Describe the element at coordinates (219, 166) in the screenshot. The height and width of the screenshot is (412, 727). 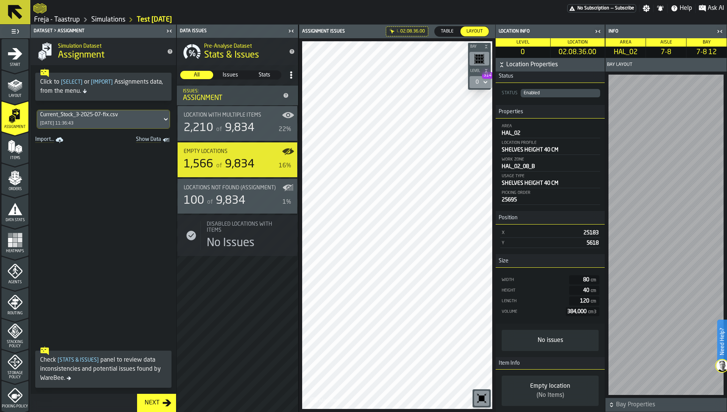
I see `span: of` at that location.